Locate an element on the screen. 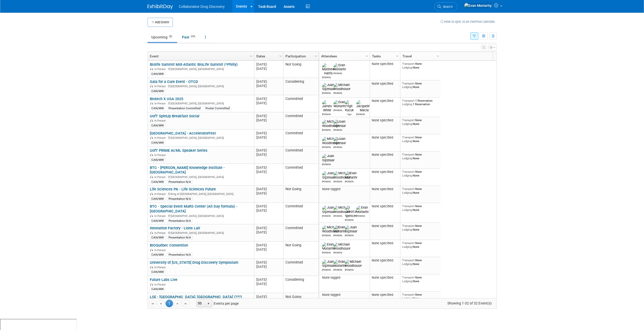  div: None tagged is located at coordinates (344, 278).